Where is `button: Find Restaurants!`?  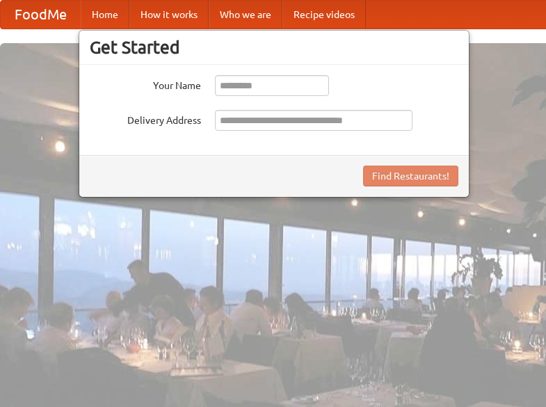
button: Find Restaurants! is located at coordinates (410, 176).